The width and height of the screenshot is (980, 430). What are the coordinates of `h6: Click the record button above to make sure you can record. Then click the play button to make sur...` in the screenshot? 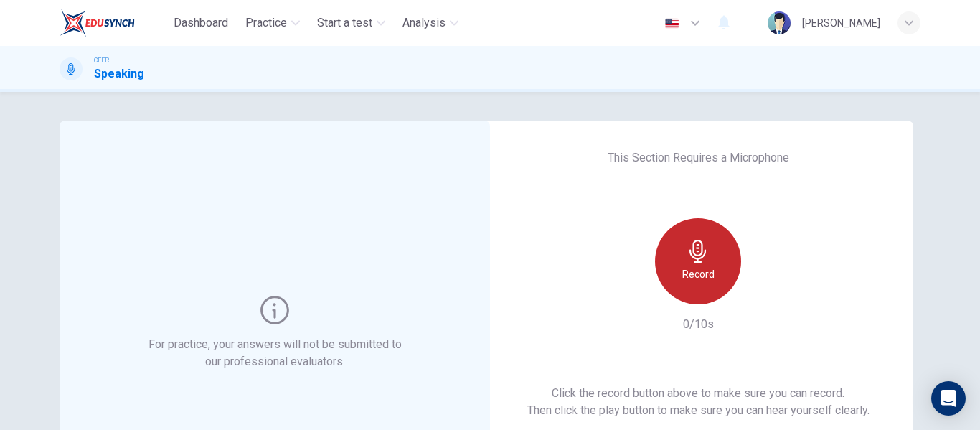 It's located at (698, 402).